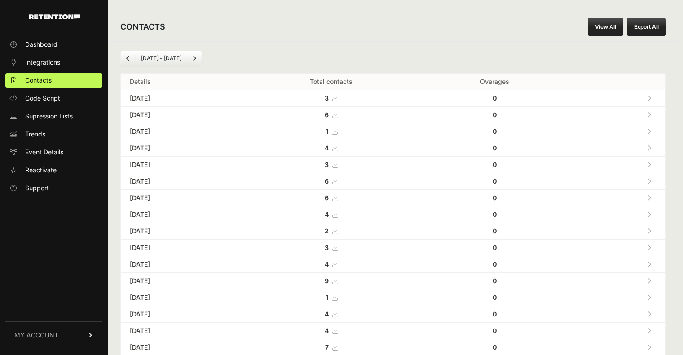 The height and width of the screenshot is (355, 683). What do you see at coordinates (41, 170) in the screenshot?
I see `span: Reactivate` at bounding box center [41, 170].